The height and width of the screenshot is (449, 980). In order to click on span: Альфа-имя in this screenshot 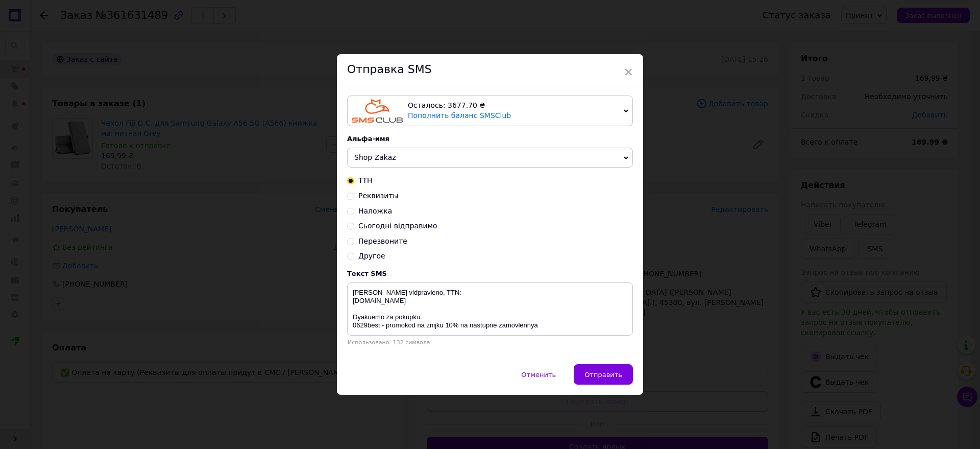, I will do `click(368, 139)`.